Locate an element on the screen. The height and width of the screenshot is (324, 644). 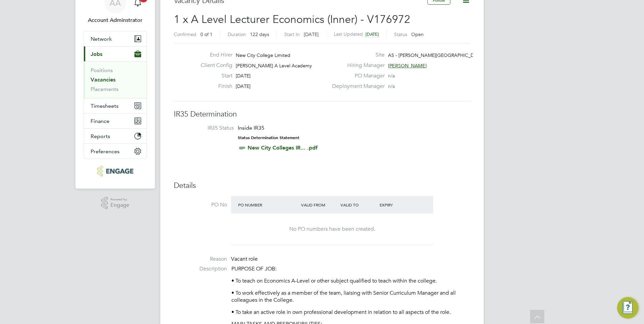
p: • To take an active role in own professional development in relation to all aspects of the role. is located at coordinates (351, 312).